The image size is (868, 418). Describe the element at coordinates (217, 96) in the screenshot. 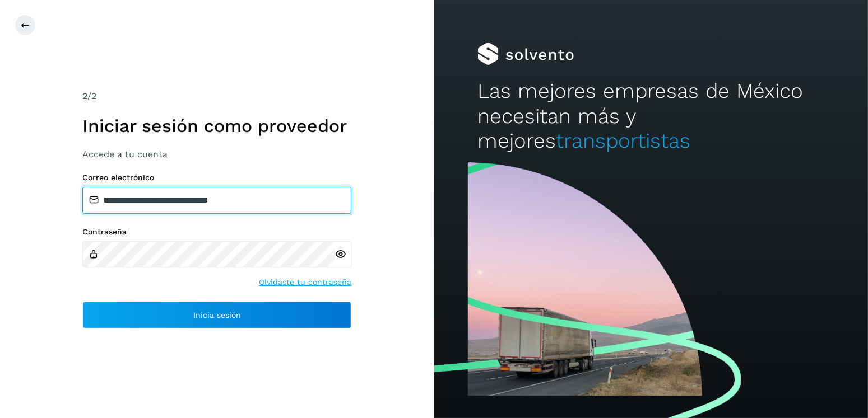

I see `div: /2` at that location.